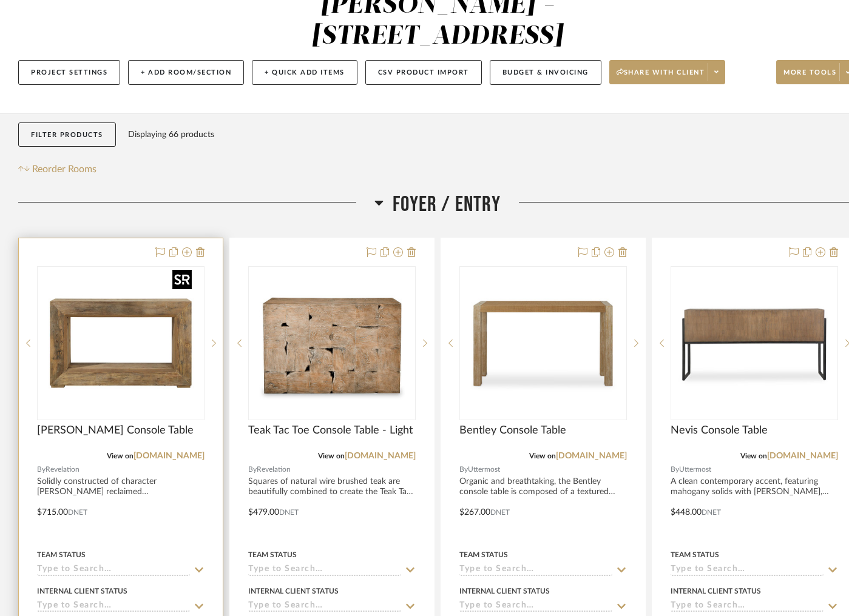 Image resolution: width=849 pixels, height=616 pixels. Describe the element at coordinates (69, 72) in the screenshot. I see `button: Project Settings` at that location.